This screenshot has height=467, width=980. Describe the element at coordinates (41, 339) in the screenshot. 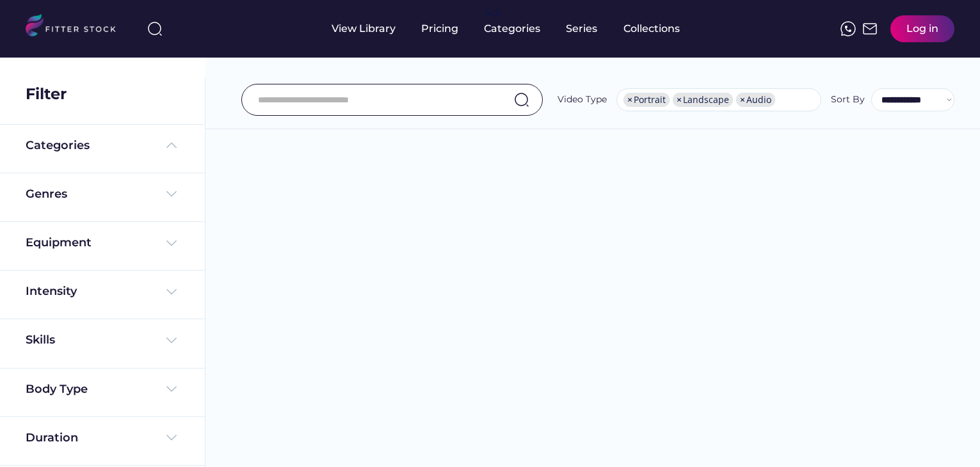

I see `div: Skills` at that location.